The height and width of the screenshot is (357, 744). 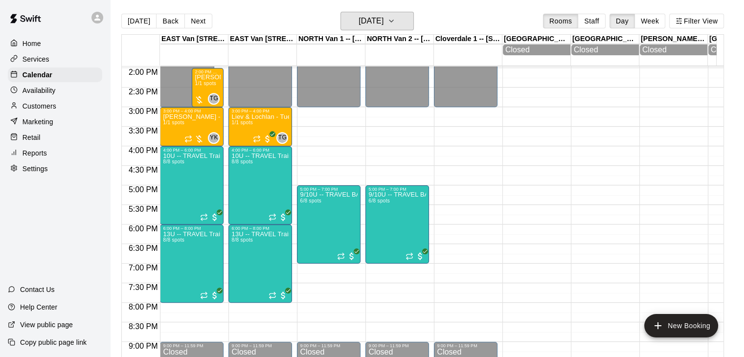 I want to click on div: 4:00 PM – 6:00 PM, so click(x=192, y=150).